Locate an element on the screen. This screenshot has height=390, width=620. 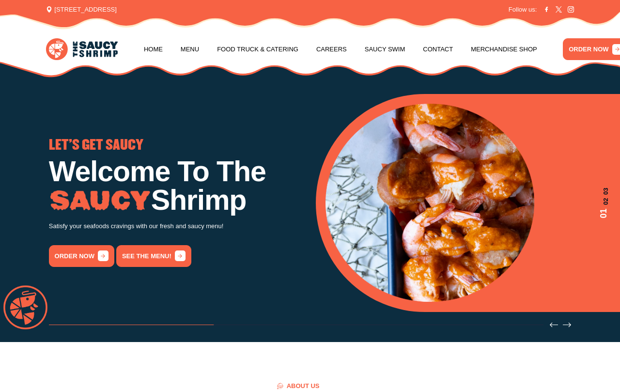
h1: Low Country Boil is located at coordinates (431, 171).